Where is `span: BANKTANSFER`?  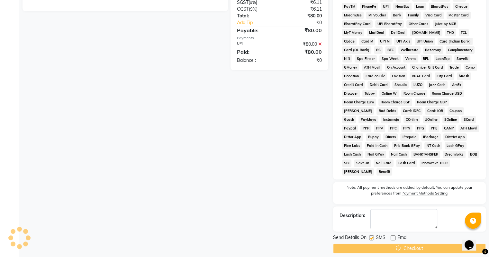
span: BANKTANSFER is located at coordinates (426, 154).